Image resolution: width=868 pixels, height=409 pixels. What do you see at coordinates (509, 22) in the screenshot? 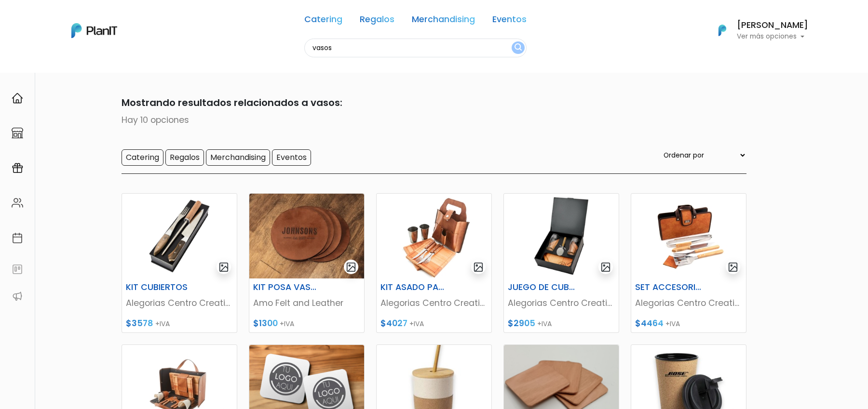
I see `a: Eventos` at bounding box center [509, 22].